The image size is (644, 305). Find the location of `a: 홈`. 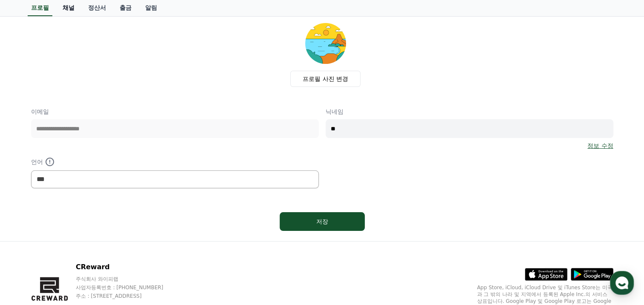

a: 홈 is located at coordinates (30, 245).